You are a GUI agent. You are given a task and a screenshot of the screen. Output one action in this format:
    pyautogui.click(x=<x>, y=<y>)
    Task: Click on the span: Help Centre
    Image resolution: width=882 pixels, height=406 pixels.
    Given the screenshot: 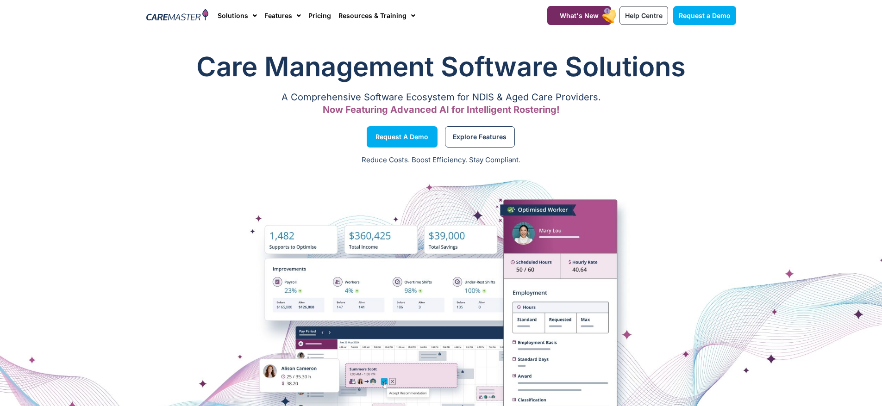 What is the action you would take?
    pyautogui.click(x=643, y=15)
    